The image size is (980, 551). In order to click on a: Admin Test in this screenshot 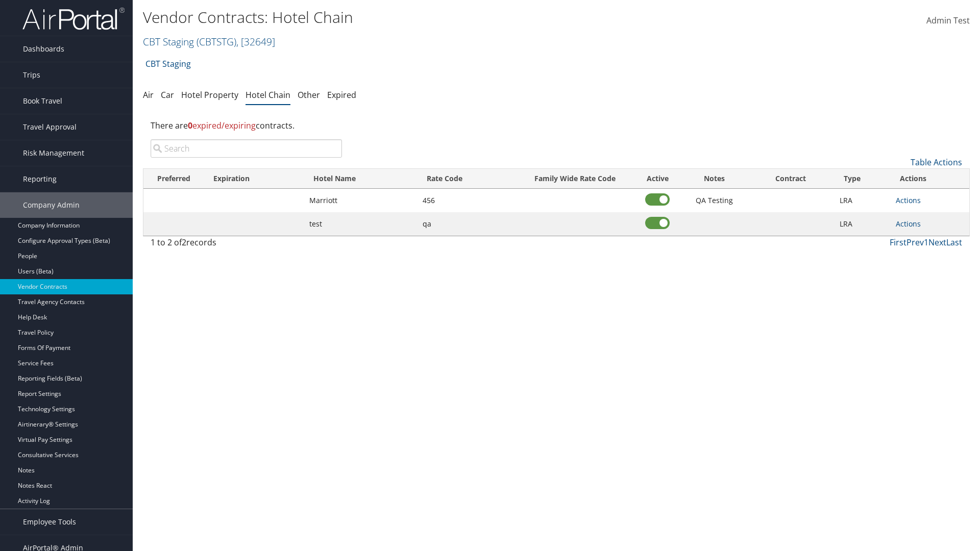, I will do `click(948, 21)`.